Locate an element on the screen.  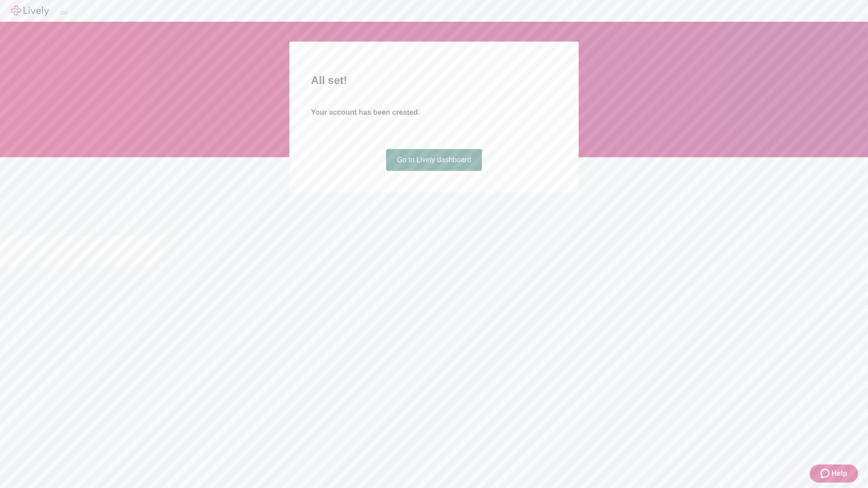
button: Zendesk support iconHelp is located at coordinates (833, 474).